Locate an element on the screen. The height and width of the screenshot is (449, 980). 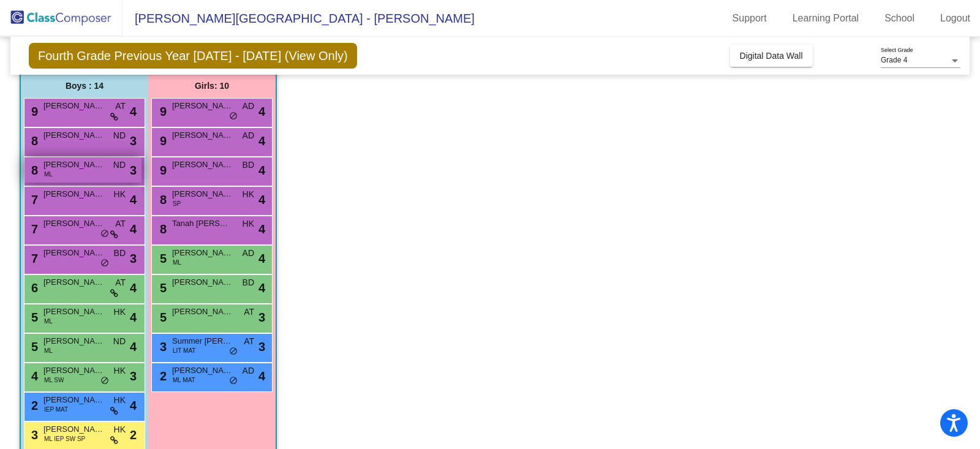
span: Grade 4 is located at coordinates (894, 60).